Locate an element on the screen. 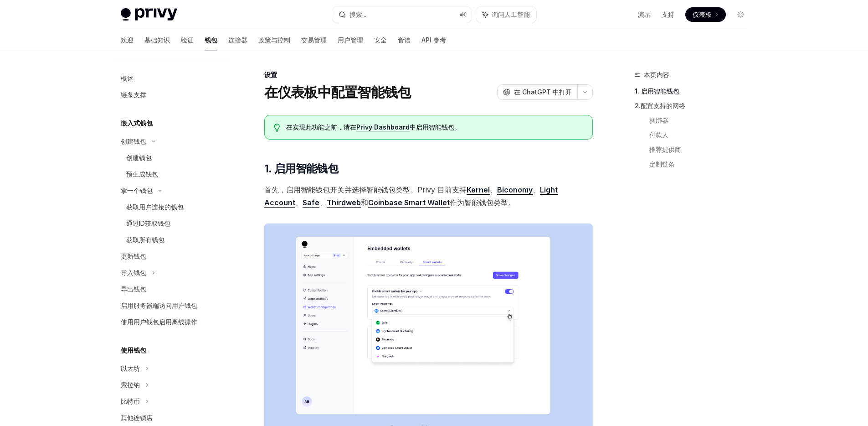  a: 1. 启用智能钱包 is located at coordinates (695, 91).